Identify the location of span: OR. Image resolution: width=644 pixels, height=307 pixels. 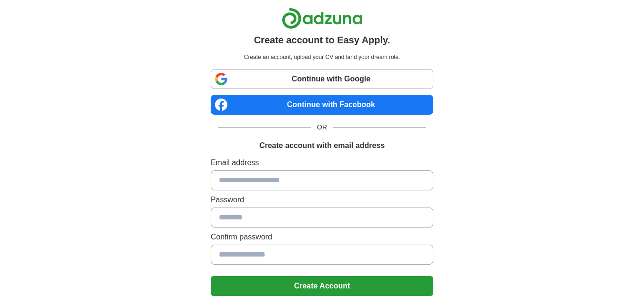
(322, 127).